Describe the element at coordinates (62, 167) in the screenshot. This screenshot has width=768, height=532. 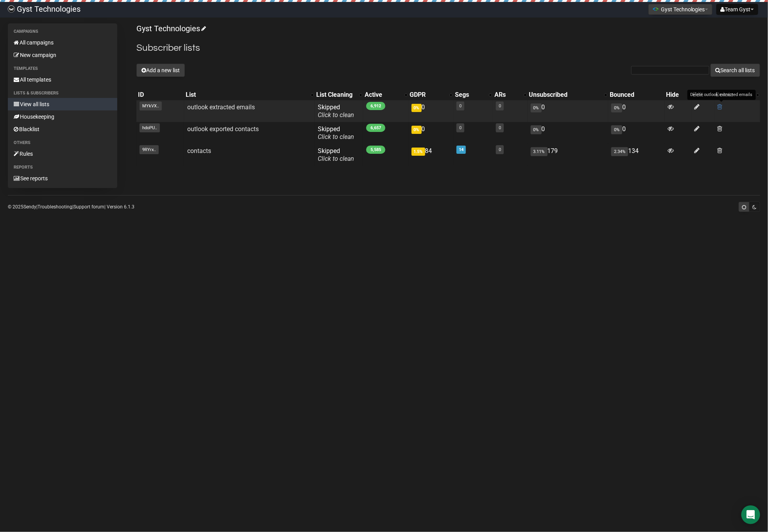
I see `li: Reports` at that location.